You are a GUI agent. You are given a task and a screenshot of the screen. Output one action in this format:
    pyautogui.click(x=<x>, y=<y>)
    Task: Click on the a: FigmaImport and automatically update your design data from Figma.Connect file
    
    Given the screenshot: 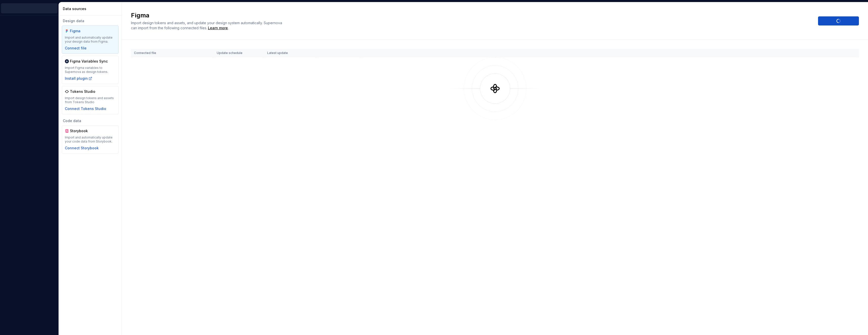 What is the action you would take?
    pyautogui.click(x=90, y=40)
    